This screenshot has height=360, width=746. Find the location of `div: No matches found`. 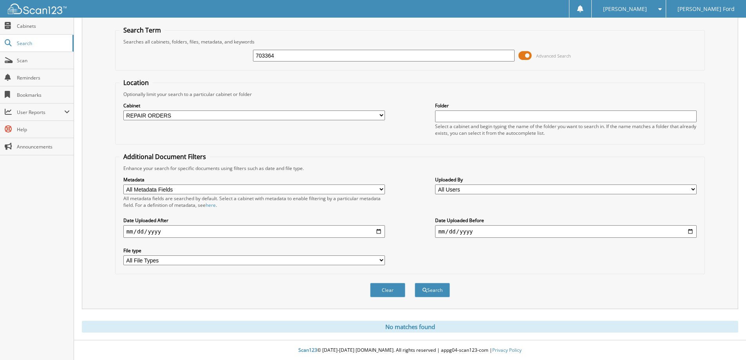

div: No matches found is located at coordinates (410, 326).